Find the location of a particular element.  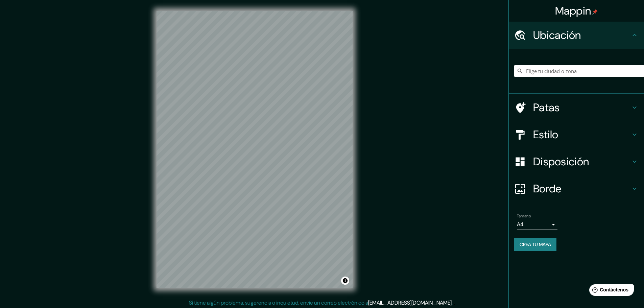

button: Crea tu mapa is located at coordinates (535, 245).